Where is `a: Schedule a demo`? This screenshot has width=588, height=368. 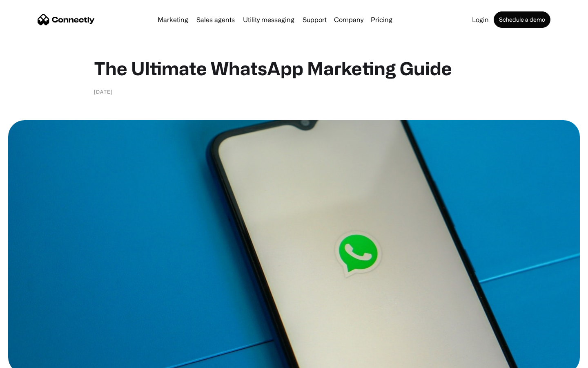 a: Schedule a demo is located at coordinates (522, 20).